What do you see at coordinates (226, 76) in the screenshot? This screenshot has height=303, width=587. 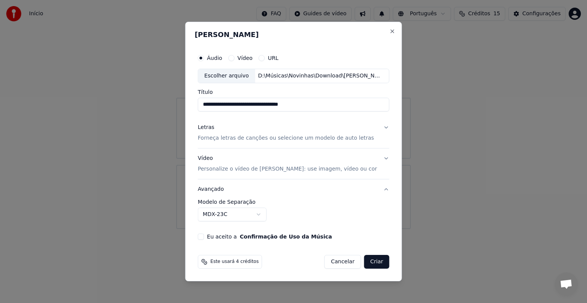 I see `div: Escolher arquivo` at bounding box center [226, 76].